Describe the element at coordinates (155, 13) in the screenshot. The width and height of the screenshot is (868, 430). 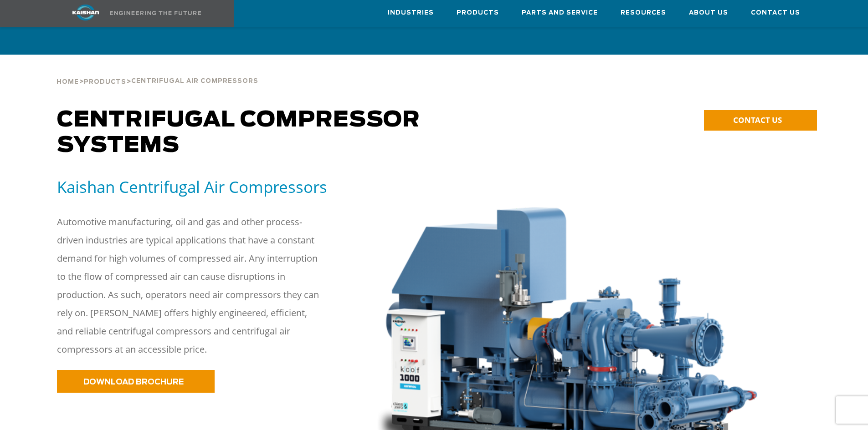
I see `img: Engineering the future` at that location.